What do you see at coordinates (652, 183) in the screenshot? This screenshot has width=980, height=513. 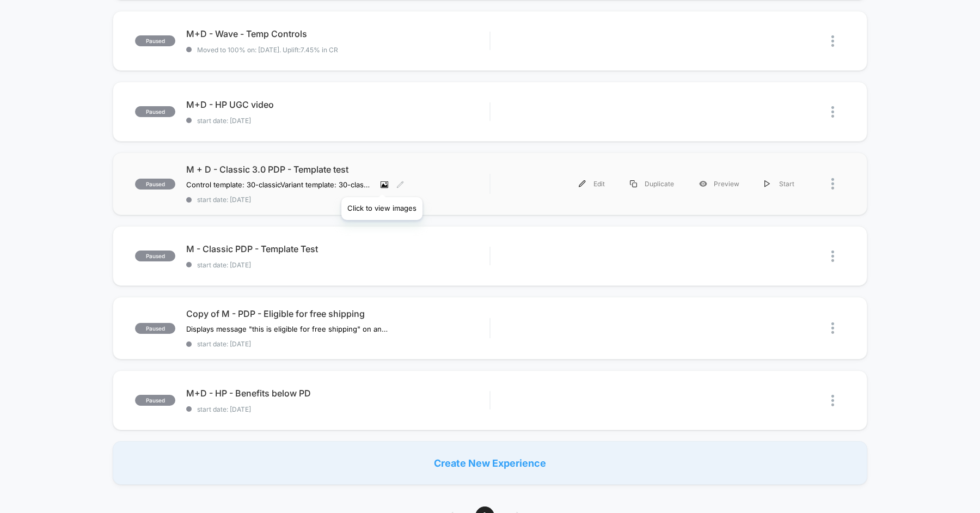 I see `div: Duplicate` at bounding box center [652, 183].